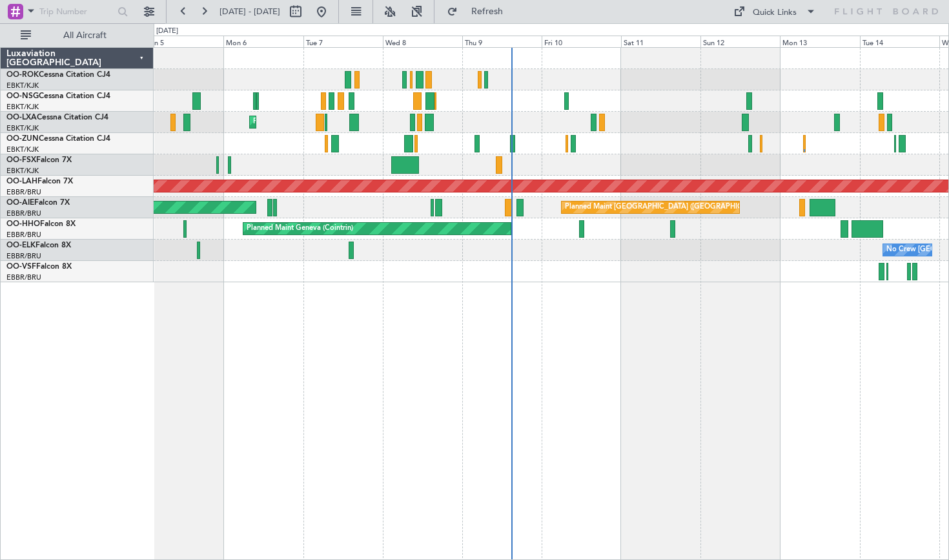 The height and width of the screenshot is (560, 949). Describe the element at coordinates (39, 245) in the screenshot. I see `a: OO-ELKFalcon 8X` at that location.